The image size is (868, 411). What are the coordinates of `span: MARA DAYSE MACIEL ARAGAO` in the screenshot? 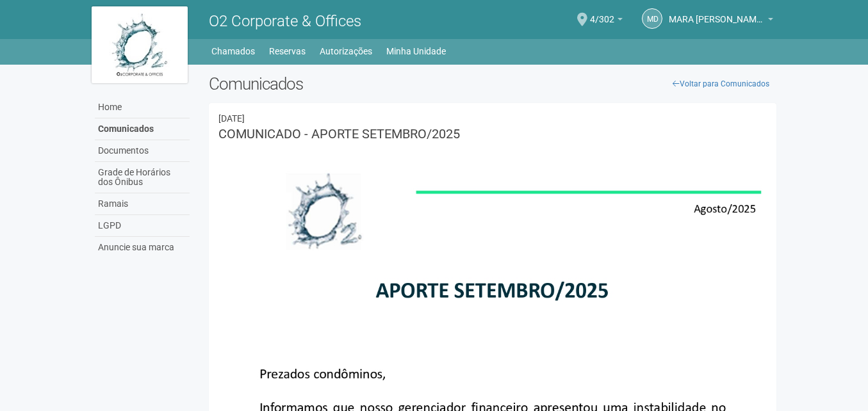 It's located at (717, 13).